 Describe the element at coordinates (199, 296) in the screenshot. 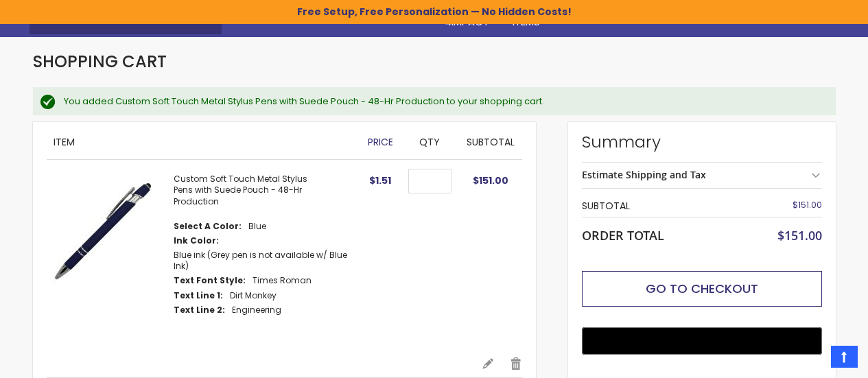

I see `dt: Text Line 1` at that location.